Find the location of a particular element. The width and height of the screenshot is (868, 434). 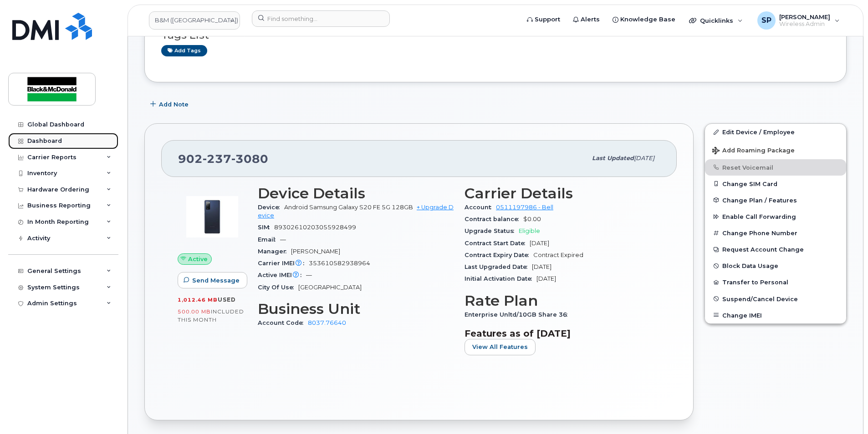

span: Contract balance is located at coordinates (494, 219).